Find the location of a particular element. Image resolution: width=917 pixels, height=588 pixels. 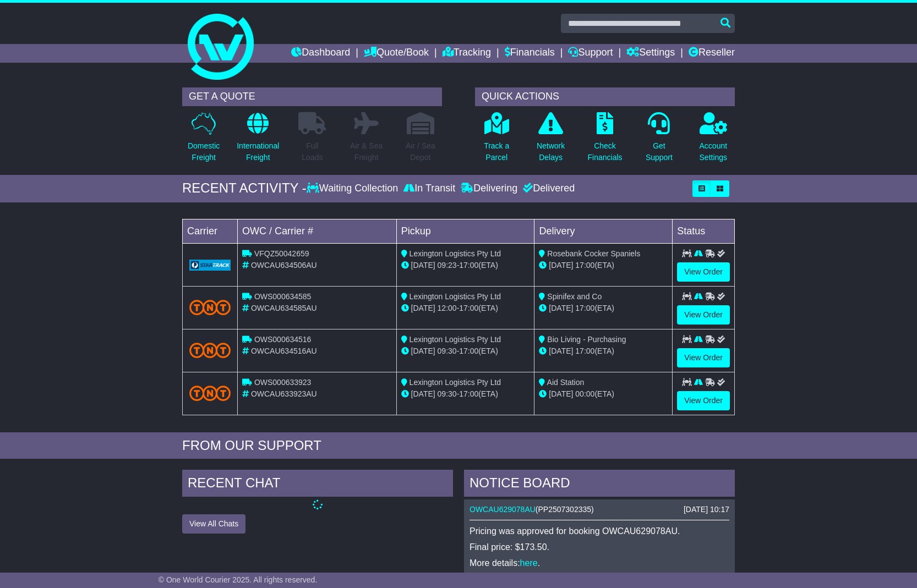

span: Spinifex and Co is located at coordinates (574, 296).